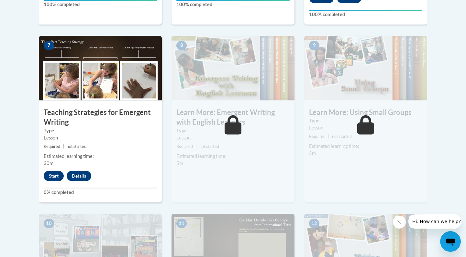 Image resolution: width=466 pixels, height=257 pixels. I want to click on h3: Teaching Strategies for Emergent Writing, so click(100, 118).